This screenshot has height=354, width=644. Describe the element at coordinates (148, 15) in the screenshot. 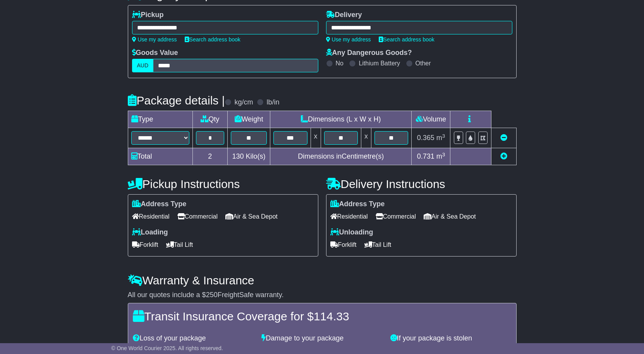

I see `label: Pickup` at that location.